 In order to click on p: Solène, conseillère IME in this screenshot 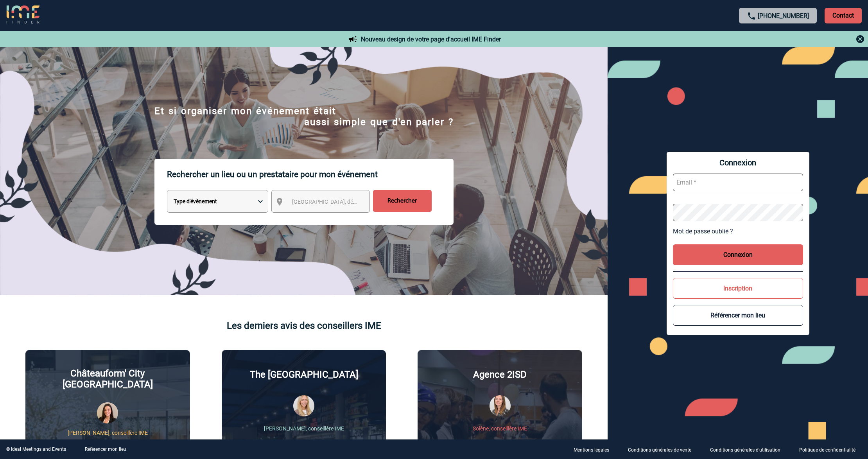, I will do `click(500, 428)`.